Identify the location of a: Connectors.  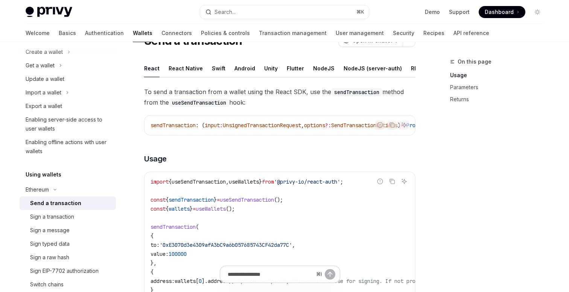
(177, 33).